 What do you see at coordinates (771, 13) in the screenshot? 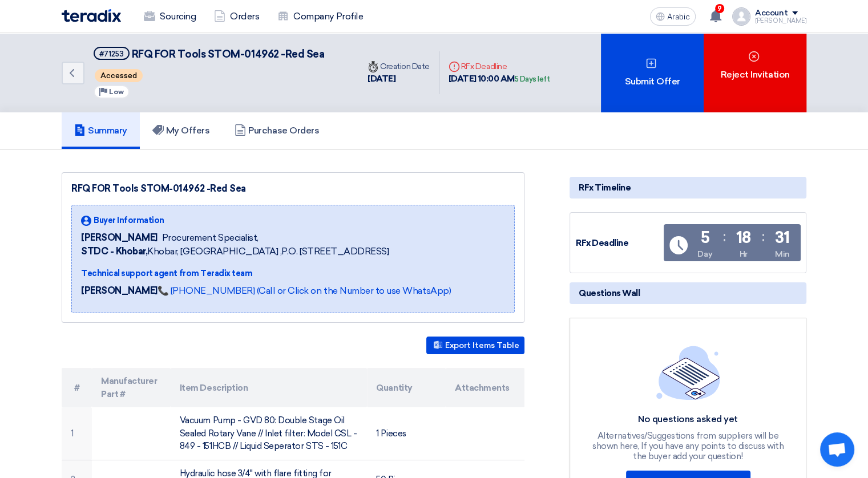
I see `div: Account` at bounding box center [771, 13].